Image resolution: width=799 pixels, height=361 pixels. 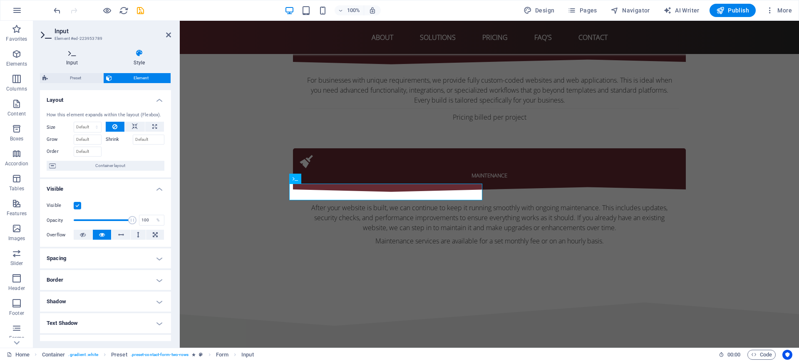 What do you see at coordinates (72, 78) in the screenshot?
I see `button: Preset` at bounding box center [72, 78].